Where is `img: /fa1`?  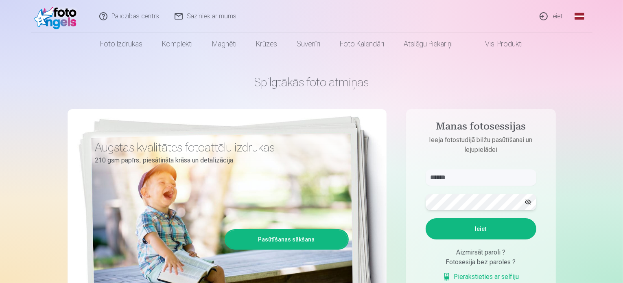
img: /fa1 is located at coordinates (57, 16).